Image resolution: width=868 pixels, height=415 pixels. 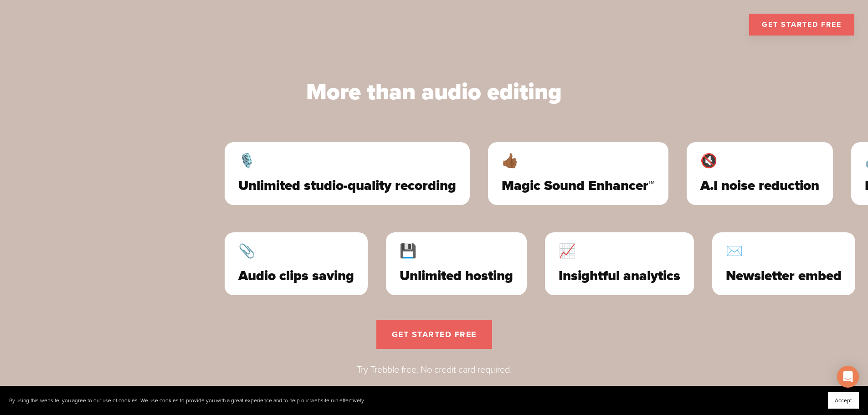 What do you see at coordinates (434, 92) in the screenshot?
I see `span: More than audio editing` at bounding box center [434, 92].